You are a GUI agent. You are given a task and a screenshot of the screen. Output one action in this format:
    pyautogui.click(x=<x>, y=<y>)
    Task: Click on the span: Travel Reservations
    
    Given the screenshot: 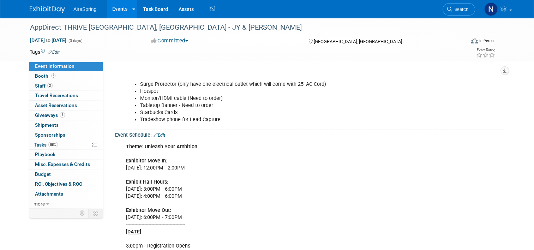 What is the action you would take?
    pyautogui.click(x=56, y=95)
    